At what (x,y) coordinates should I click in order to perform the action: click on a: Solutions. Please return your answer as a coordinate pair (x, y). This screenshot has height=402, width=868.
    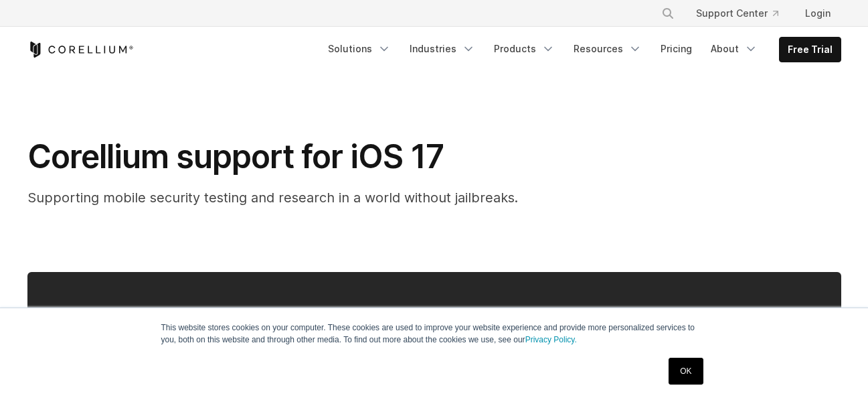
    Looking at the image, I should click on (360, 49).